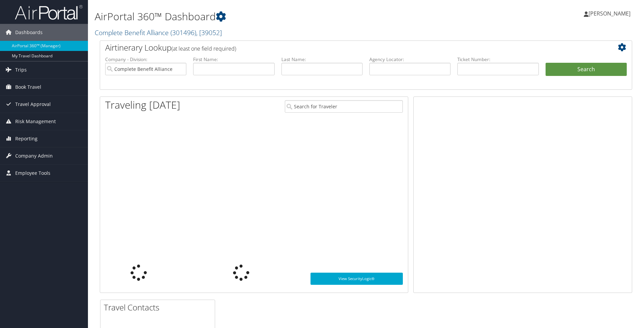  What do you see at coordinates (28, 87) in the screenshot?
I see `span: Book Travel` at bounding box center [28, 87].